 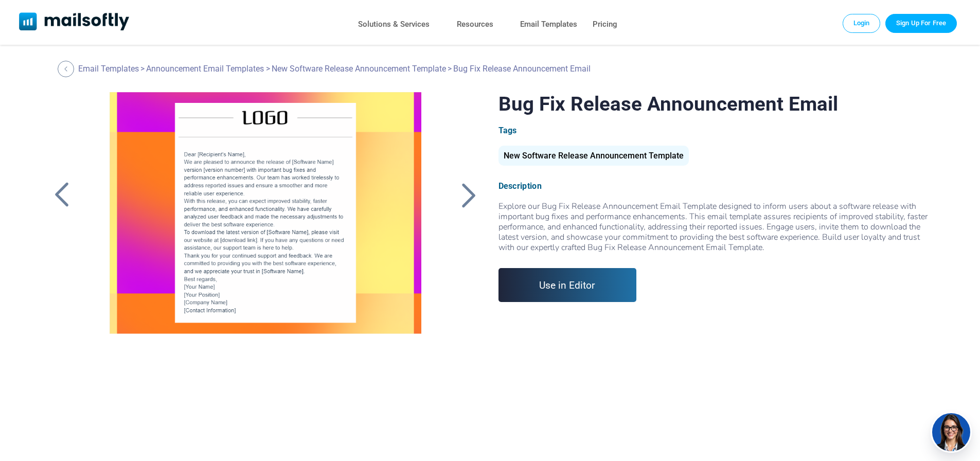 What do you see at coordinates (921, 23) in the screenshot?
I see `a: Trial` at bounding box center [921, 23].